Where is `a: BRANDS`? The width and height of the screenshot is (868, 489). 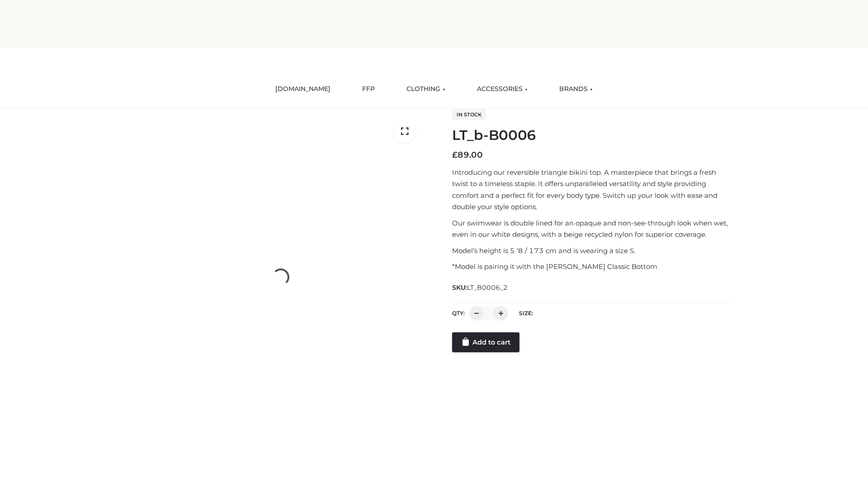
a: BRANDS is located at coordinates (576, 89).